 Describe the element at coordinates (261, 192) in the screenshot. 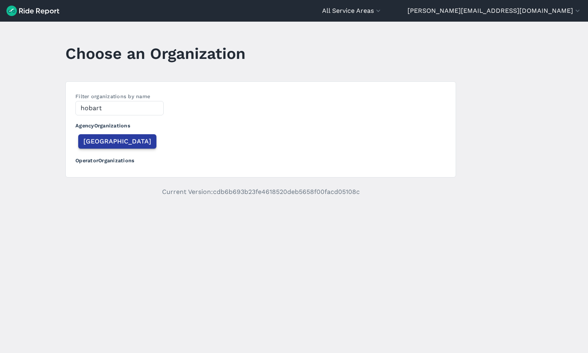

I see `p: Current Version: cdb6b693b23fe4618520deb5658f00facd05108c` at that location.